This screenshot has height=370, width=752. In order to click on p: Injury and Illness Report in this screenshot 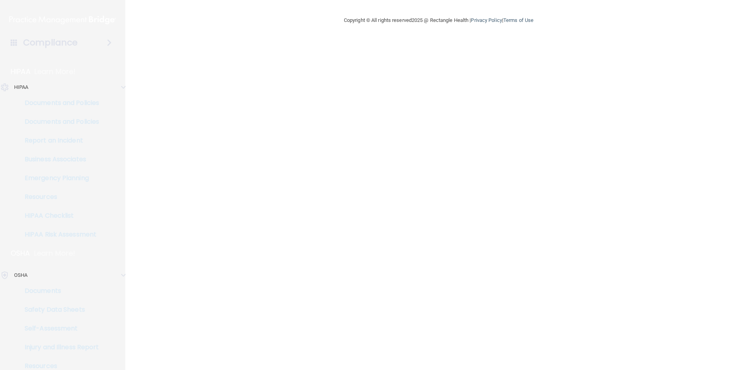, I will do `click(58, 347)`.